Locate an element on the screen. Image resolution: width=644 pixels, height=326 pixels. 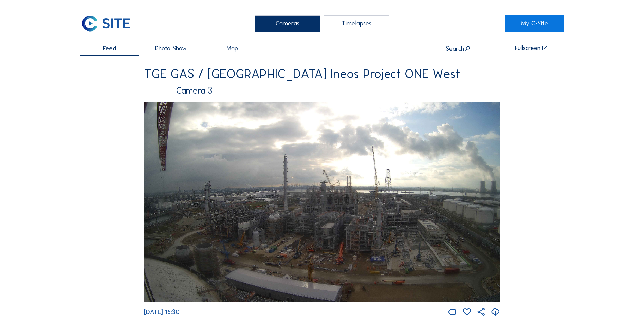
span: Map is located at coordinates (232, 49).